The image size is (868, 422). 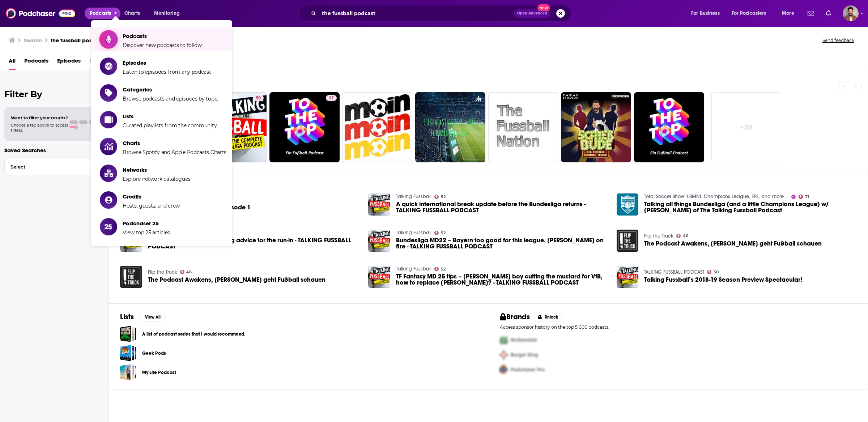 I want to click on img: Talking Fussball’s 2018-19 Season Preview Spectacular!, so click(x=628, y=277).